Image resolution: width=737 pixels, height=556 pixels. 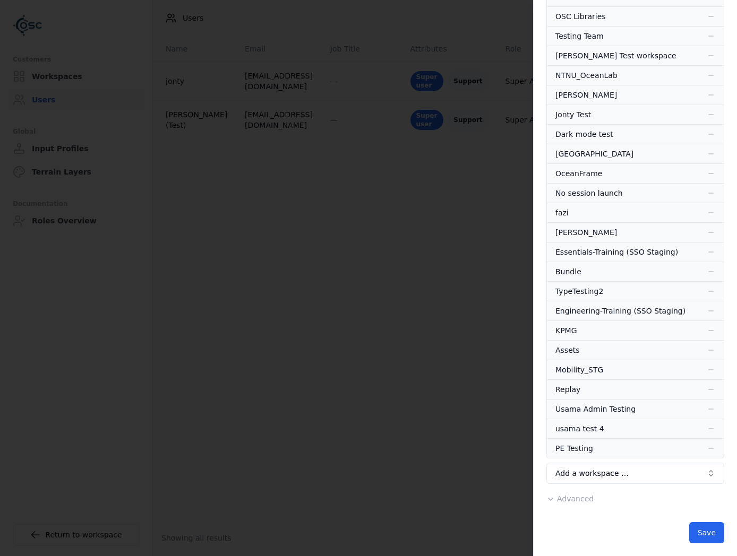 What do you see at coordinates (589, 193) in the screenshot?
I see `div: No session launch` at bounding box center [589, 193].